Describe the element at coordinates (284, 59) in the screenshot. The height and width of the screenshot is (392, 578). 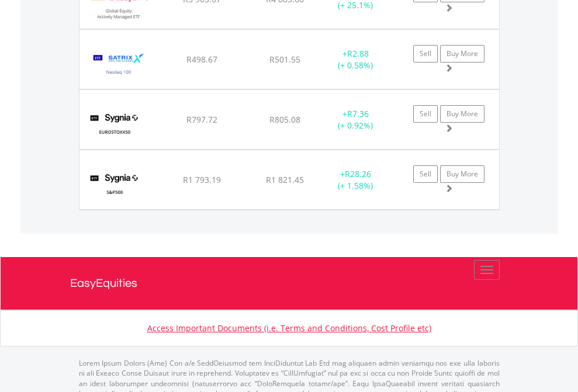
I see `span: R501.55` at that location.